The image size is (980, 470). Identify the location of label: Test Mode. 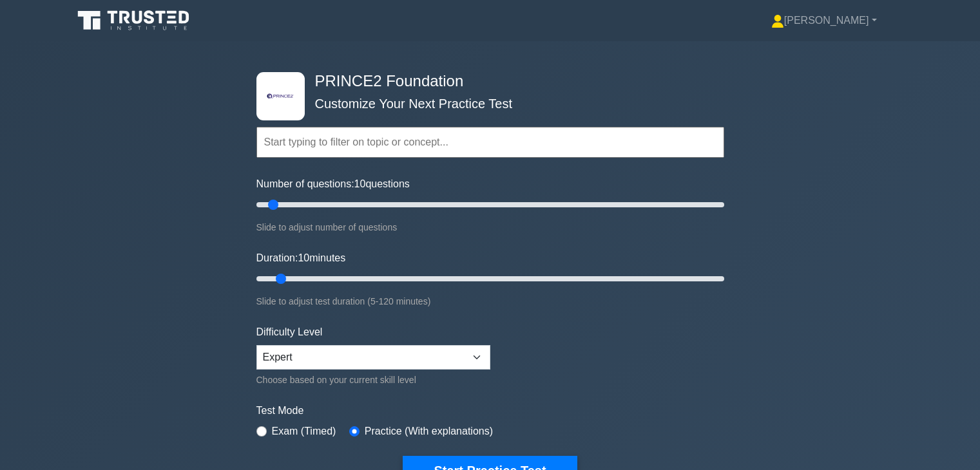
(490, 411).